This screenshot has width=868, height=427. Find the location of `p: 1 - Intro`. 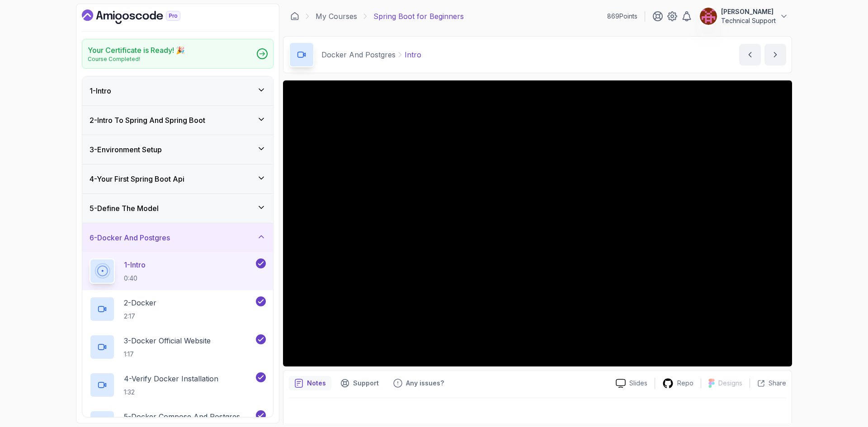

p: 1 - Intro is located at coordinates (135, 264).